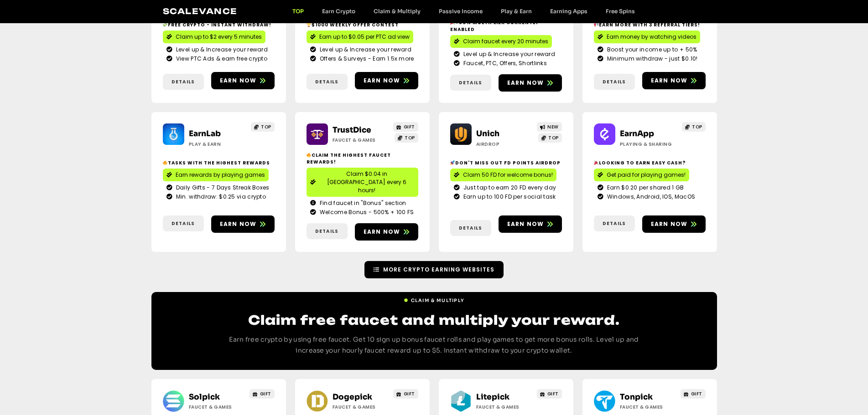  I want to click on a: Passive Income, so click(461, 11).